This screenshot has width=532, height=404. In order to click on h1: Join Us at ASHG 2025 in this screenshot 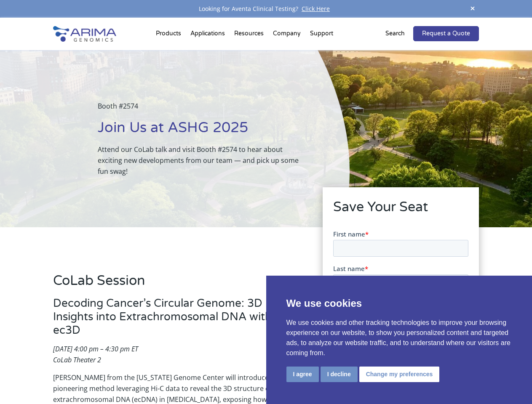, I will do `click(202, 131)`.